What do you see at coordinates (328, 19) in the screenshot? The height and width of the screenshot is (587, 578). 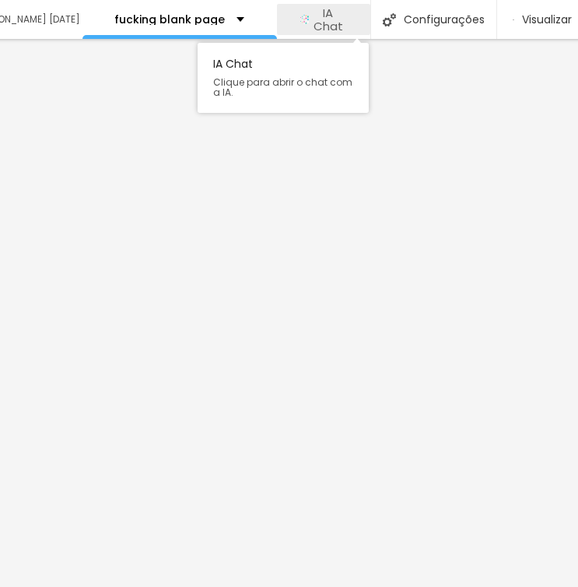 I see `span: IA Chat` at bounding box center [328, 19].